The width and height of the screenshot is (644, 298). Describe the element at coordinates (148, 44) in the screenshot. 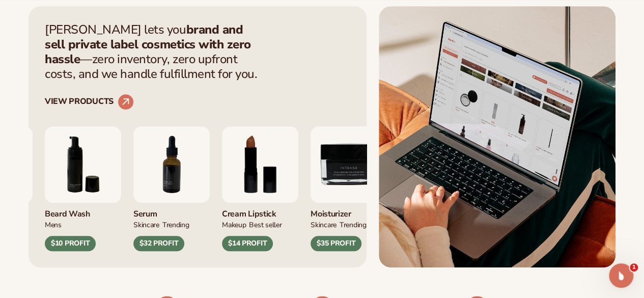

I see `strong: brand and sell private label cosmetics with zero hassle` at that location.